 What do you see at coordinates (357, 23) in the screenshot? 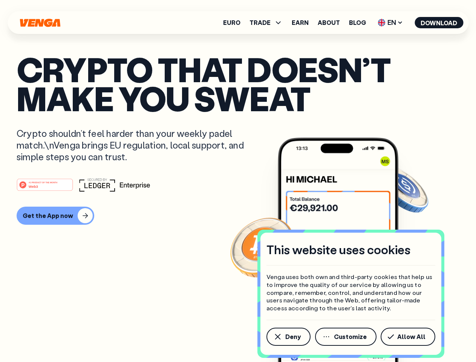
I see `a: Blog` at bounding box center [357, 23].